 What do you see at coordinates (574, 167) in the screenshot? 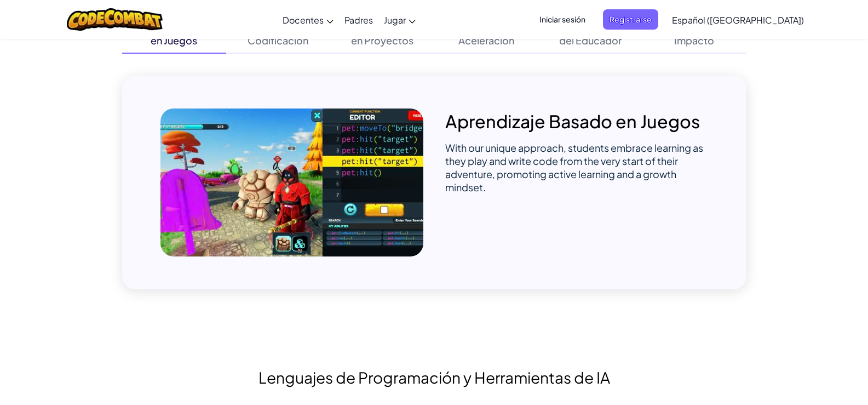
I see `span: With our unique approach, students embrace learning as they play and write code from the very sta...` at bounding box center [574, 167].